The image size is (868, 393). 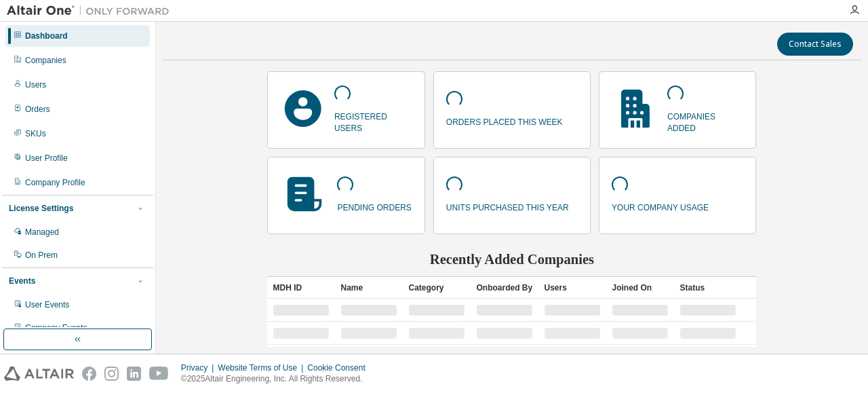 What do you see at coordinates (815, 44) in the screenshot?
I see `button: Contact Sales` at bounding box center [815, 44].